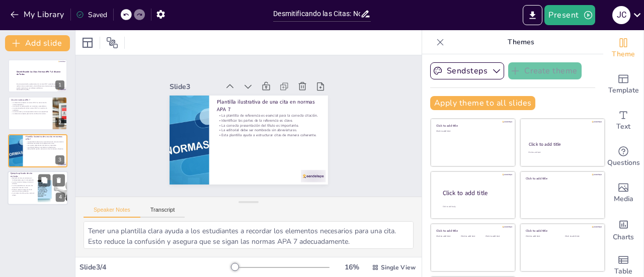  What do you see at coordinates (624, 193) in the screenshot?
I see `div: Add images, graphics, shapes or video` at bounding box center [624, 193].